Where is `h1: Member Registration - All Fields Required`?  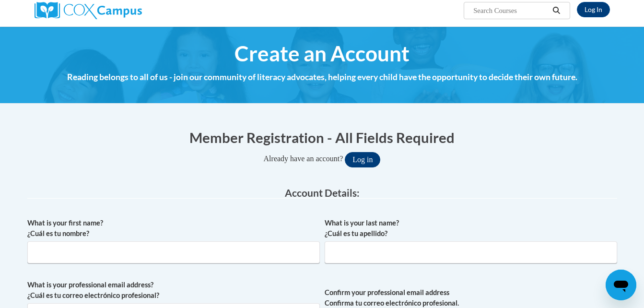 h1: Member Registration - All Fields Required is located at coordinates (322, 137).